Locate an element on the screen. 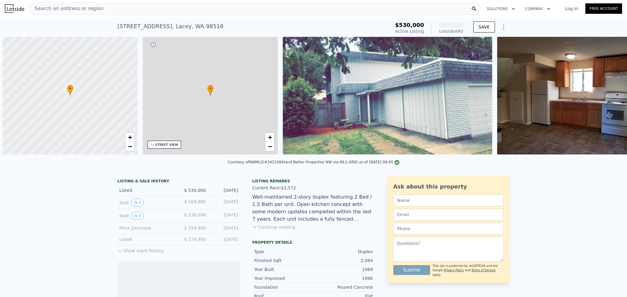  div: Price Decrease is located at coordinates (147, 228).